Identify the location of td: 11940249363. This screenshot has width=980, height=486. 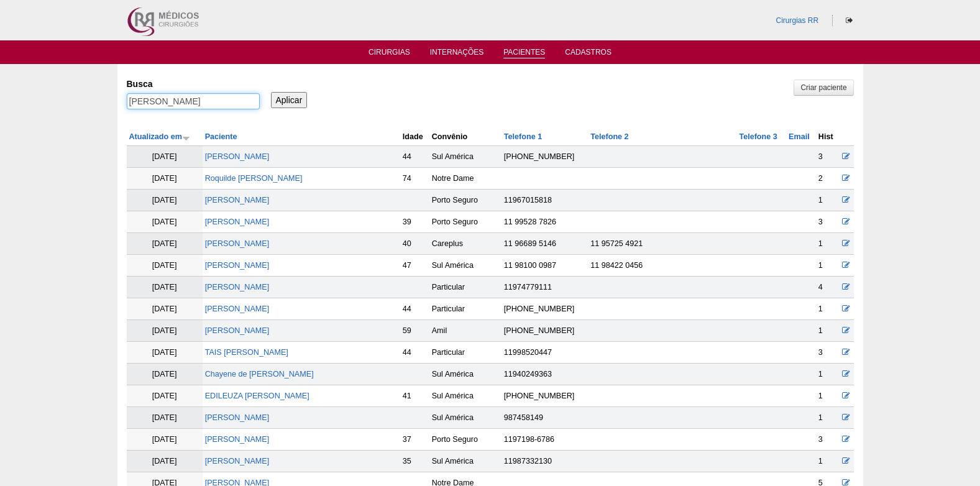
(544, 374).